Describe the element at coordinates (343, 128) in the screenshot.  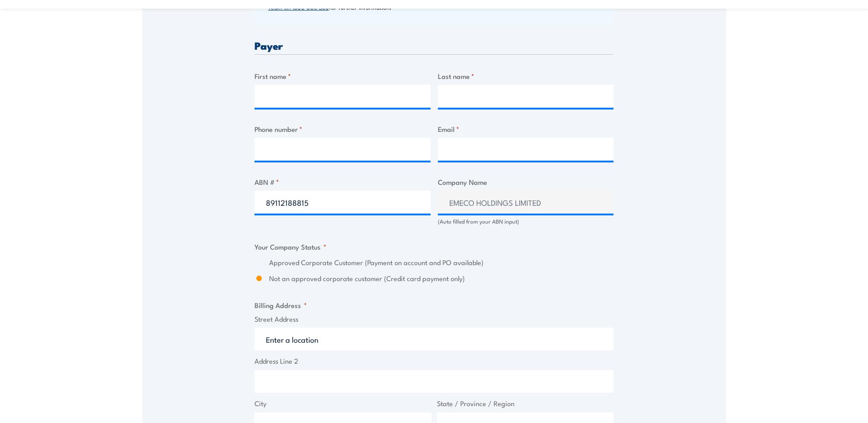
I see `label: Phone number` at that location.